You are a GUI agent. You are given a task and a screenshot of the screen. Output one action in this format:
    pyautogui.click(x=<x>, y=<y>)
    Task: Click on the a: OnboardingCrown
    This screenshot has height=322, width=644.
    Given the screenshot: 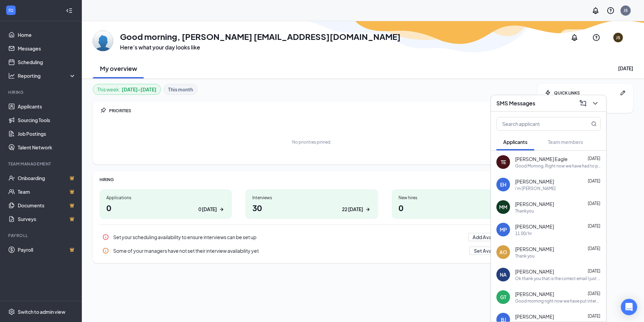 What is the action you would take?
    pyautogui.click(x=47, y=178)
    